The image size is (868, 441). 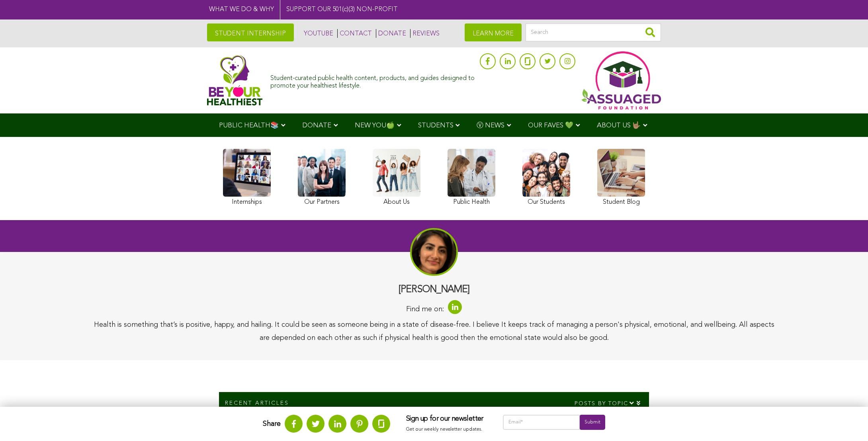 What do you see at coordinates (621, 80) in the screenshot?
I see `img: Assuaged App` at bounding box center [621, 80].